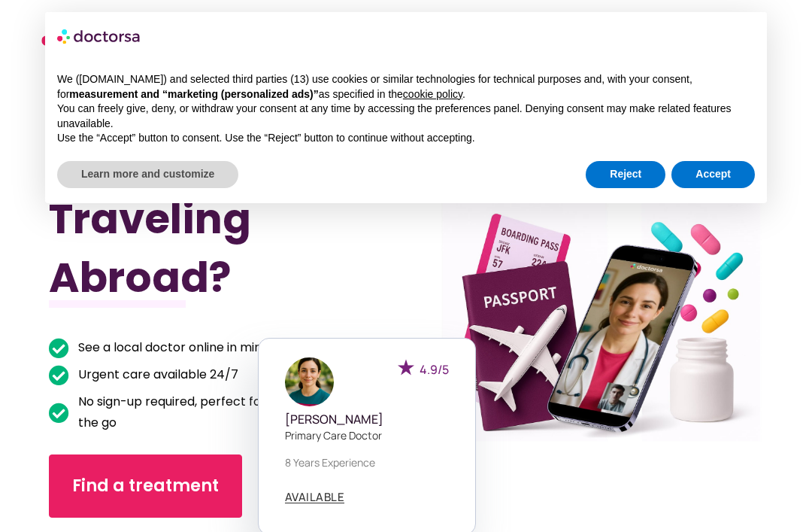 The width and height of the screenshot is (812, 532). What do you see at coordinates (145, 486) in the screenshot?
I see `a: Find a treatment` at bounding box center [145, 486].